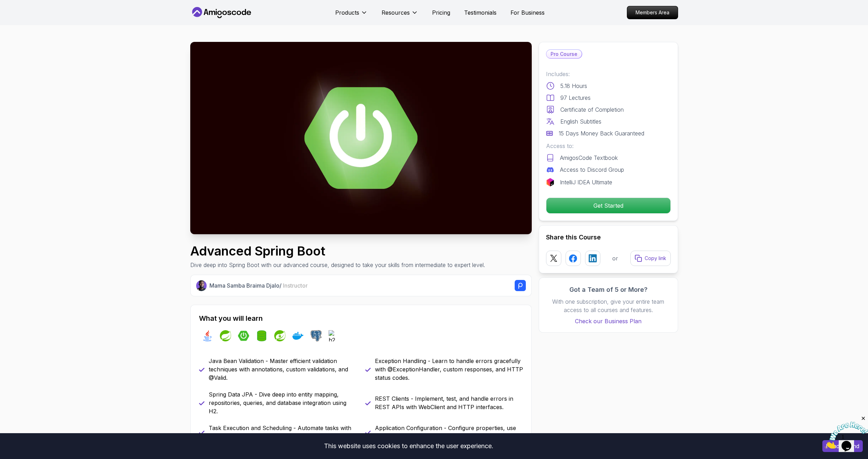  Describe the element at coordinates (608, 321) in the screenshot. I see `p: Check our Business Plan` at that location.